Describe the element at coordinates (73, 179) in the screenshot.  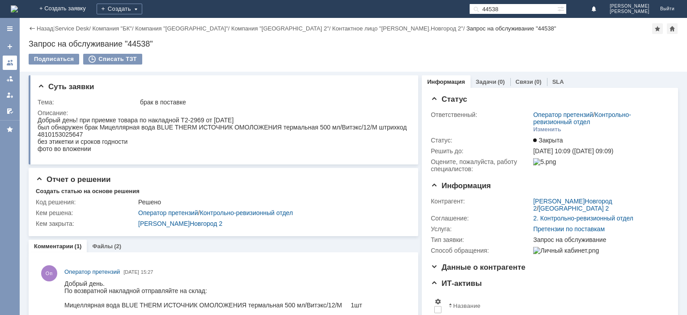
I see `span: Отчет о решении` at that location.